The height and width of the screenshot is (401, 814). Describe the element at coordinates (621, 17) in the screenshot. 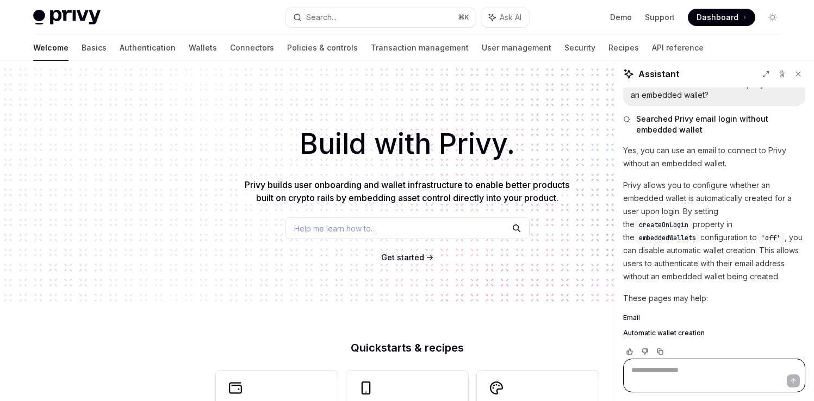

I see `a: Demo` at that location.